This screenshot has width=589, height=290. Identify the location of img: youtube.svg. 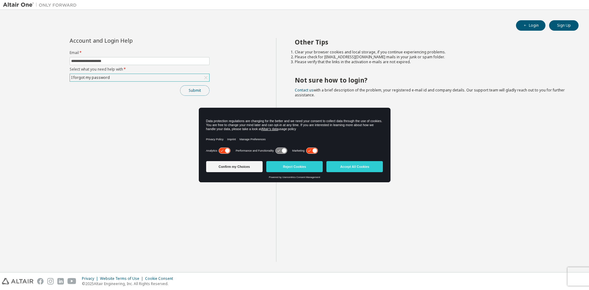
(72, 281).